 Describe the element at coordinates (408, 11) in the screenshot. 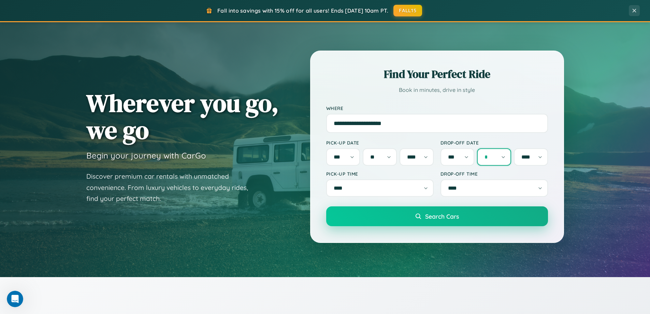

I see `button: FALL15` at that location.